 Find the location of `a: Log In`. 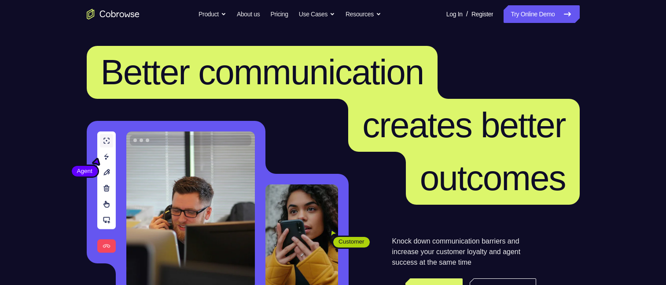

a: Log In is located at coordinates (455, 14).